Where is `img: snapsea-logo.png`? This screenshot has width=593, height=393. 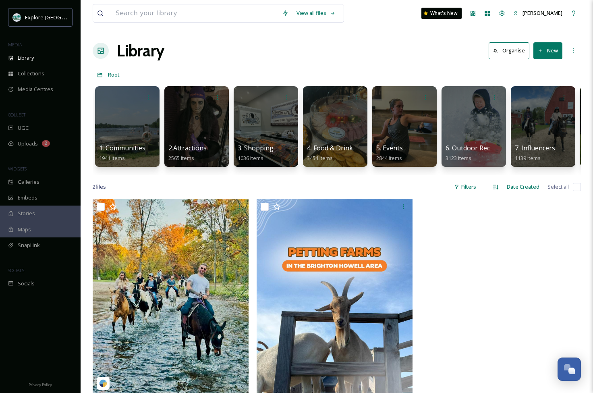 img: snapsea-logo.png is located at coordinates (103, 383).